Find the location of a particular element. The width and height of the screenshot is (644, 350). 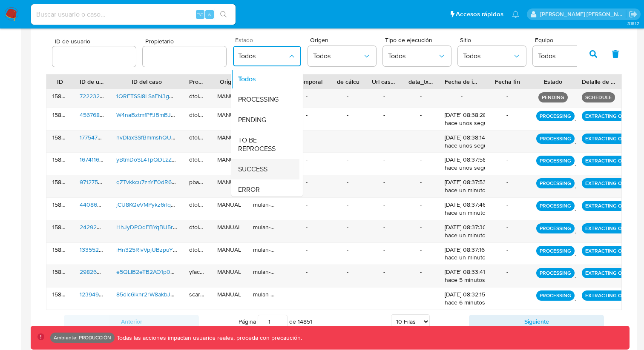

input: Buscar usuario o caso... is located at coordinates (133, 15).